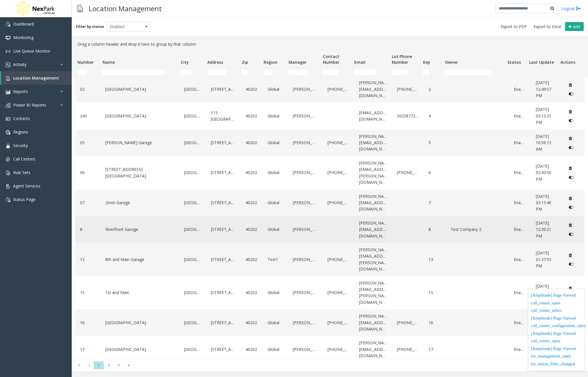 This screenshot has height=377, width=588. I want to click on span: Lot Phone Number, so click(402, 59).